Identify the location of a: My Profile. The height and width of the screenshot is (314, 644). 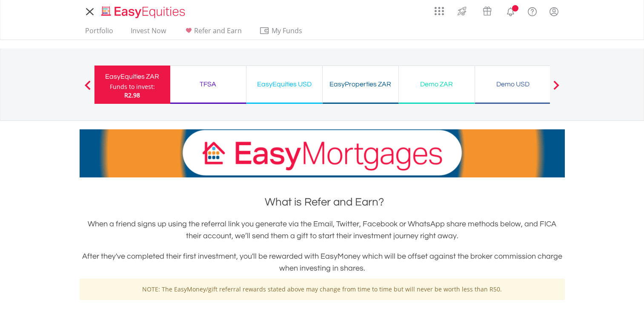
(554, 11).